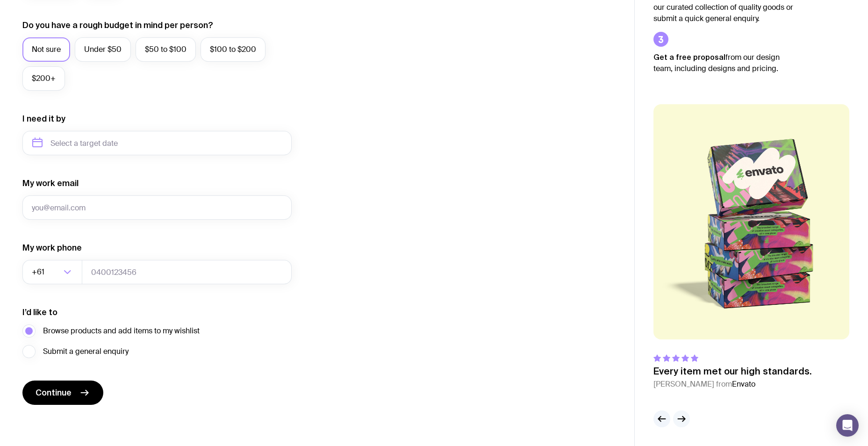  What do you see at coordinates (744, 384) in the screenshot?
I see `span: Envato` at bounding box center [744, 384].